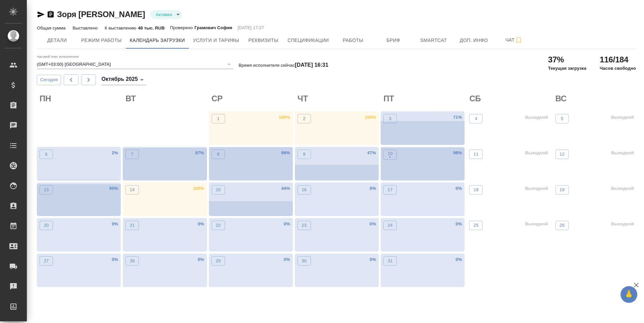  What do you see at coordinates (52, 28) in the screenshot?
I see `p: Общая сумма` at bounding box center [52, 28].